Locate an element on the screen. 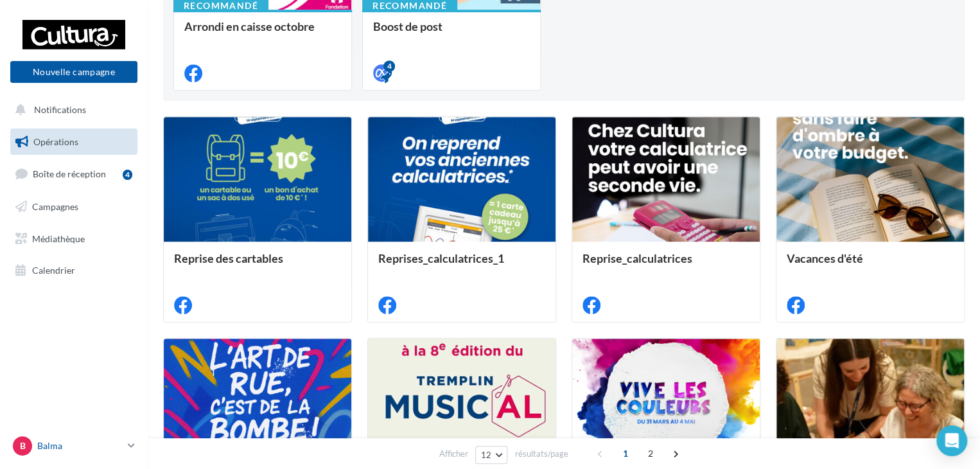  p: Balma is located at coordinates (79, 446).